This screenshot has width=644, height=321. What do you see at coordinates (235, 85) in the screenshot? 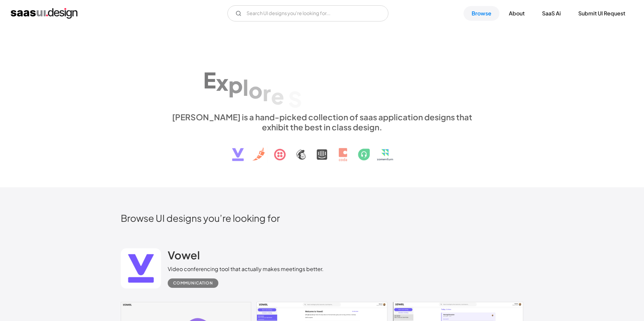
I see `div: p` at bounding box center [235, 85].